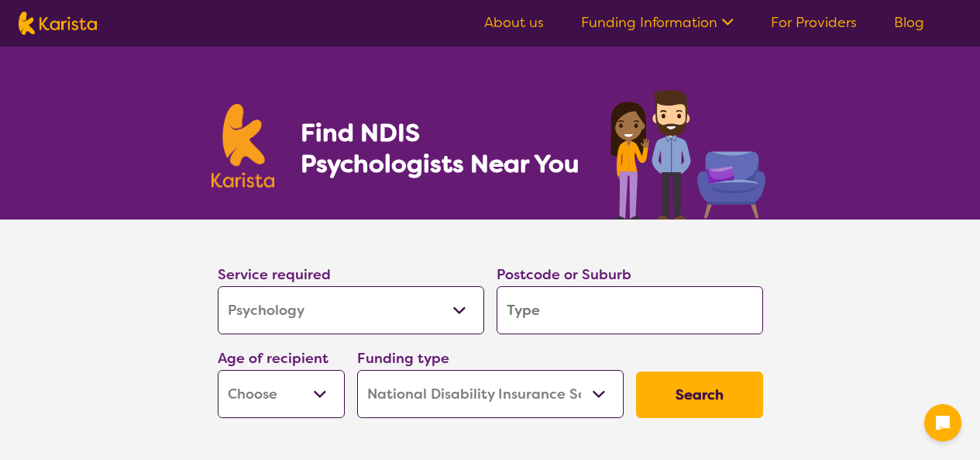 Image resolution: width=980 pixels, height=460 pixels. What do you see at coordinates (444, 148) in the screenshot?
I see `h1: Find NDIS Psychologists Near You` at bounding box center [444, 148].